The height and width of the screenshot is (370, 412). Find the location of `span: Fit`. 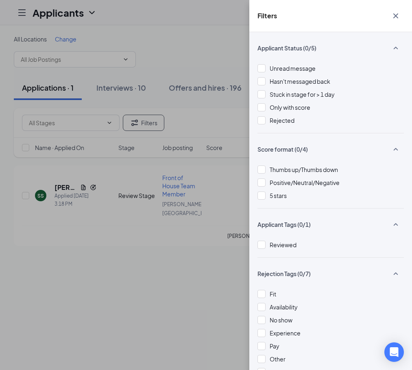

span: Fit is located at coordinates (273, 294).